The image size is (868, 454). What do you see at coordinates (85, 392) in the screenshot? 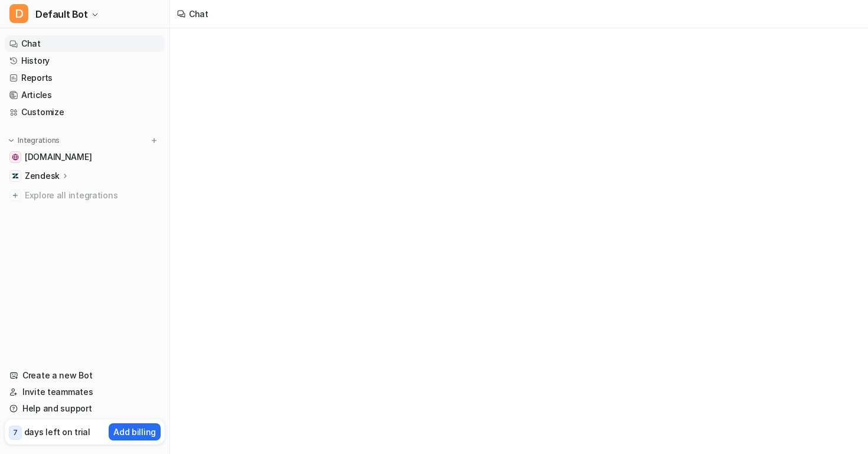
I see `a: Invite teammates` at bounding box center [85, 392].